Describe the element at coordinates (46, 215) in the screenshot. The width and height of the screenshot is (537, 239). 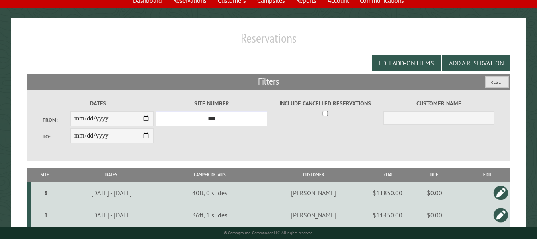
I see `div: 1` at that location.